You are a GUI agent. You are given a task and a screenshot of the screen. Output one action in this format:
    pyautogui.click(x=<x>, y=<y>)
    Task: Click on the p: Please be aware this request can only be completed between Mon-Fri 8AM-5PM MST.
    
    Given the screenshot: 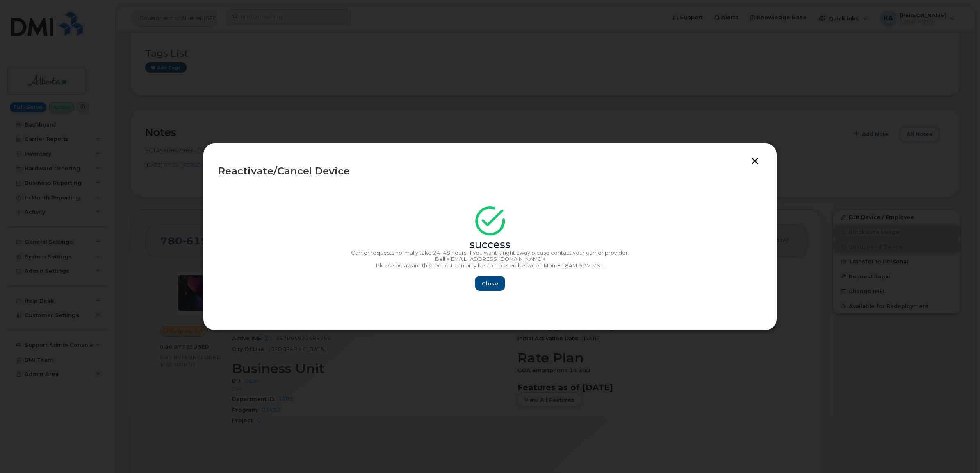 What is the action you would take?
    pyautogui.click(x=490, y=266)
    